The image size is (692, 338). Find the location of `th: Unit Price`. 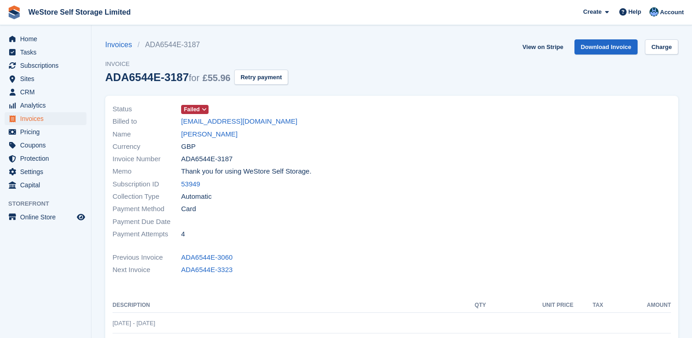

th: Unit Price is located at coordinates (529, 305).